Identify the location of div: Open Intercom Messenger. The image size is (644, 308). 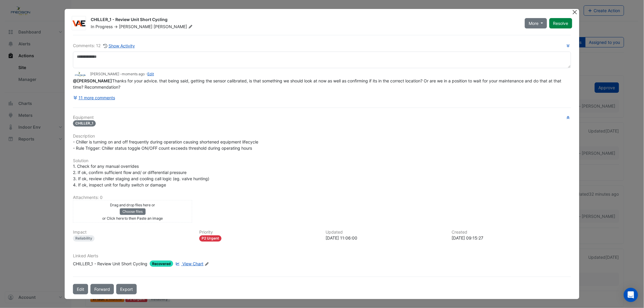
(631, 295).